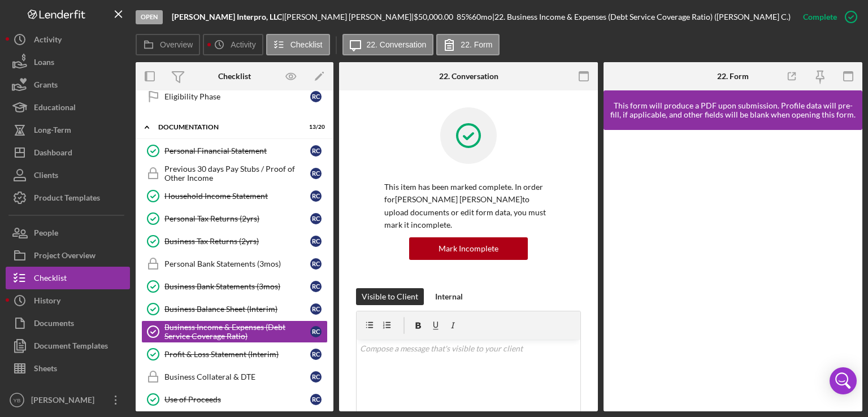 The height and width of the screenshot is (417, 868). Describe the element at coordinates (468, 249) in the screenshot. I see `button: Mark Incomplete` at that location.